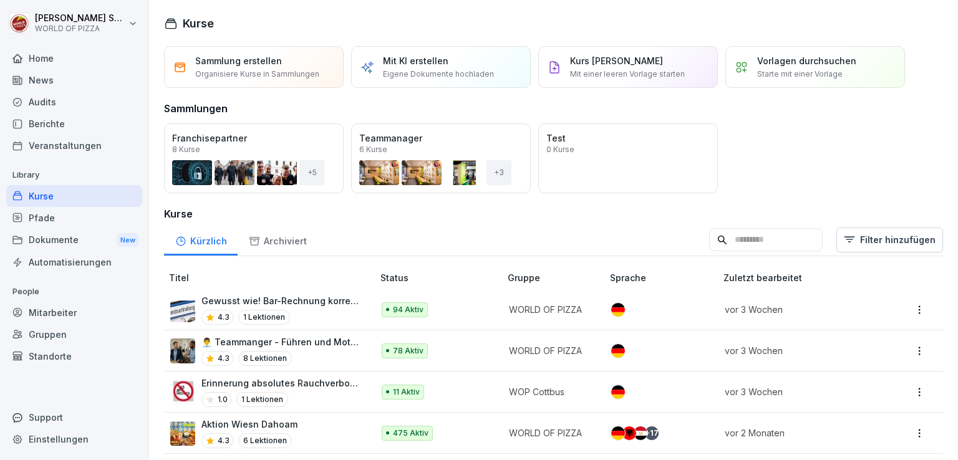  Describe the element at coordinates (74, 313) in the screenshot. I see `div: Mitarbeiter` at that location.